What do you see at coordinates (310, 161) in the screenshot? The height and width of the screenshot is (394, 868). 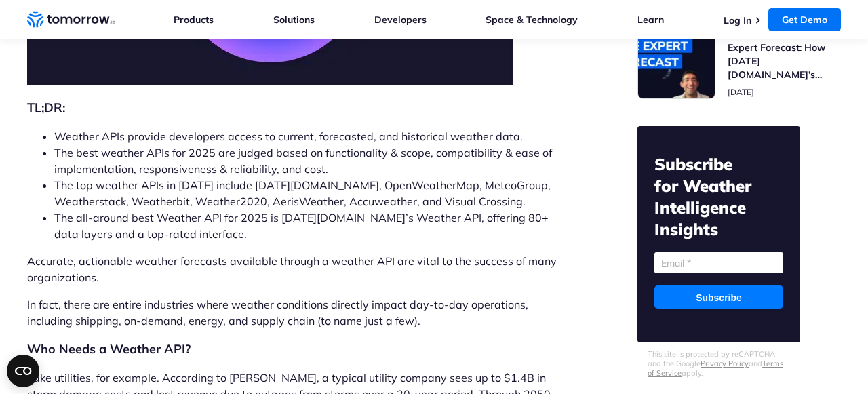 I see `li: The best weather APIs for 2025 are judged based on functionality & scope, compatibility & ease of...` at bounding box center [310, 161].